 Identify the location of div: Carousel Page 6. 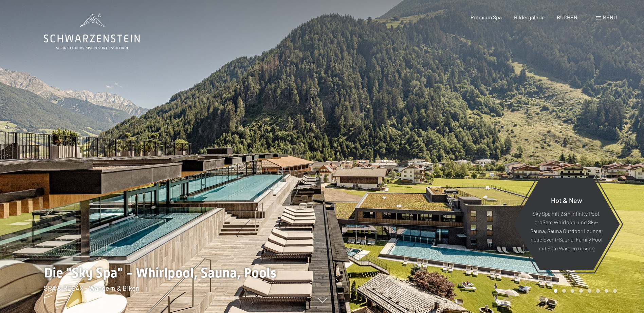
(598, 291).